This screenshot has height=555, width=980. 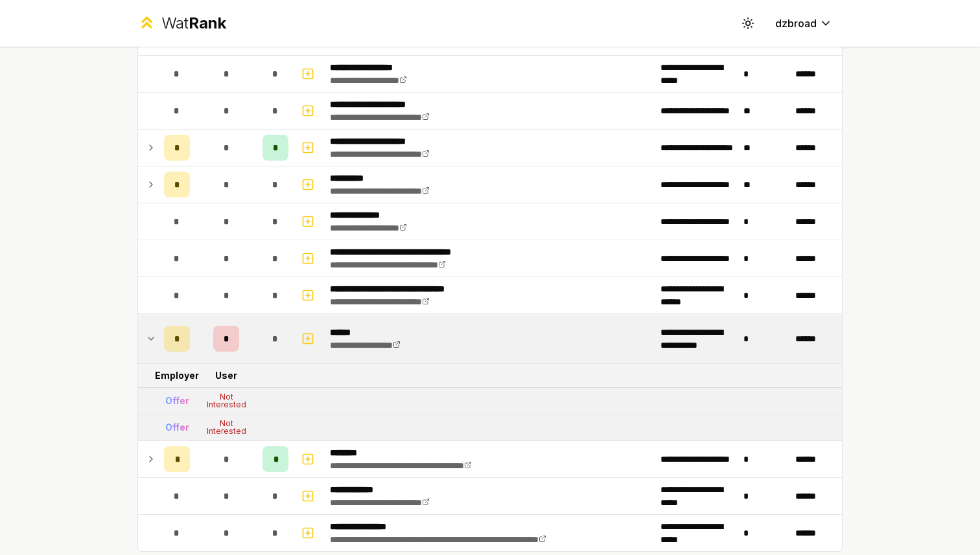 What do you see at coordinates (181, 24) in the screenshot?
I see `a: WatRank` at bounding box center [181, 24].